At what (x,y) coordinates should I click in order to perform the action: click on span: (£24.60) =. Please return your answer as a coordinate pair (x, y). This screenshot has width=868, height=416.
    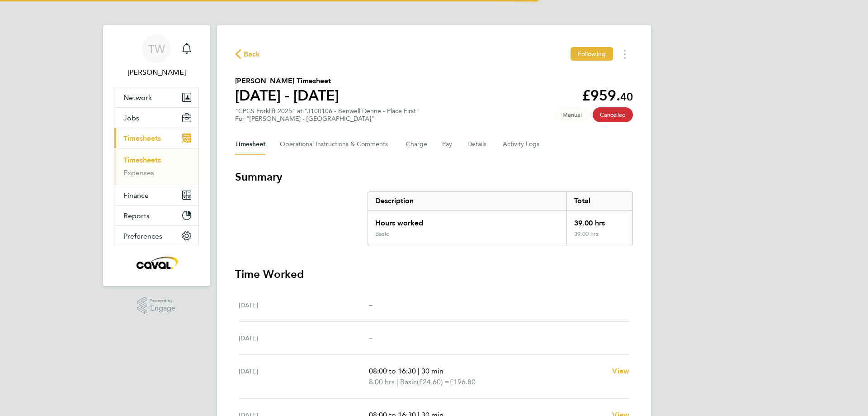
    Looking at the image, I should click on (433, 381).